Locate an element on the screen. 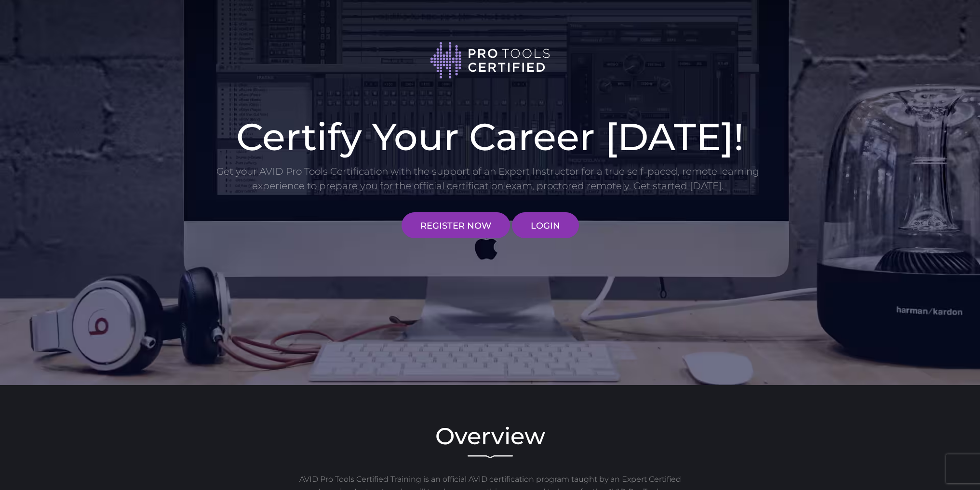 This screenshot has width=980, height=490. a: LOGIN is located at coordinates (545, 225).